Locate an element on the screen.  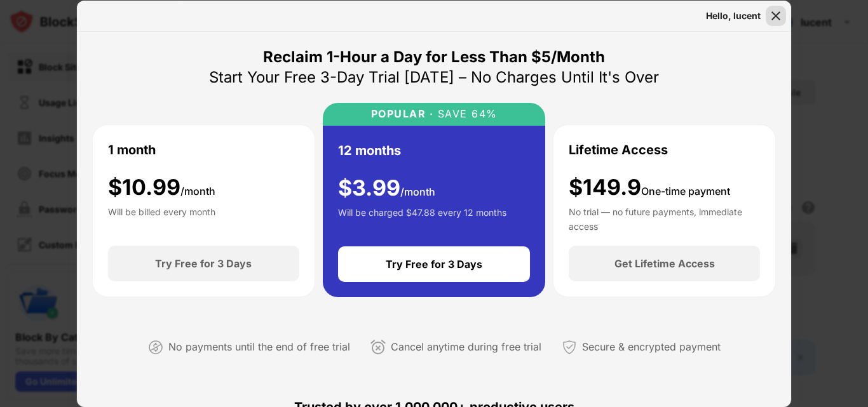
img: secured-payment is located at coordinates (569, 347).